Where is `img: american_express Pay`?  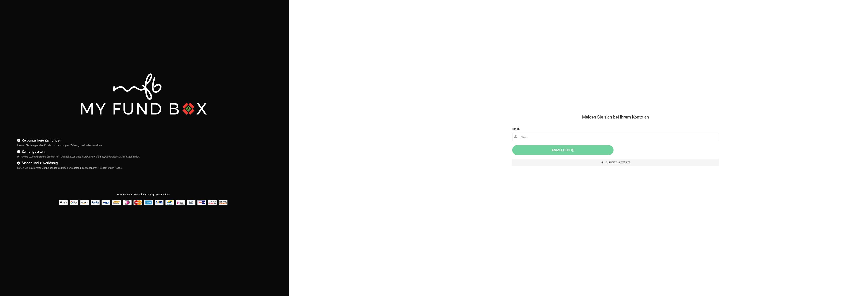 img: american_express Pay is located at coordinates (149, 202).